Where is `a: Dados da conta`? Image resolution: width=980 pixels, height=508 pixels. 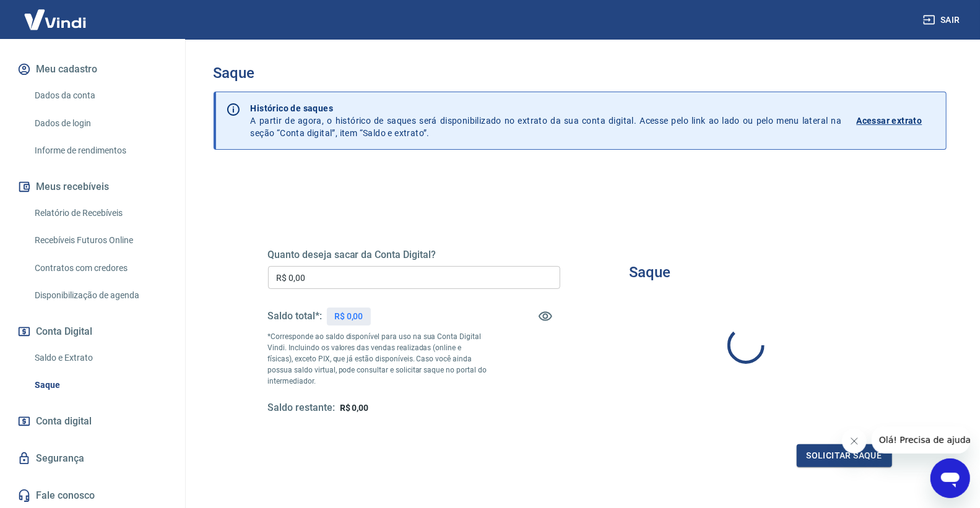 a: Dados da conta is located at coordinates (99, 95).